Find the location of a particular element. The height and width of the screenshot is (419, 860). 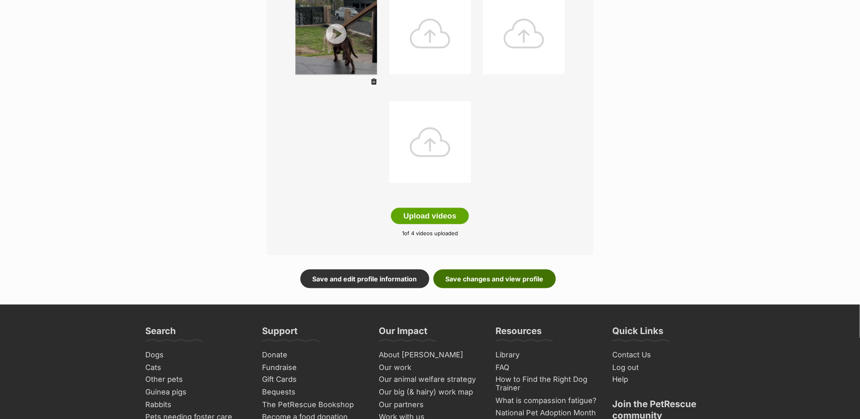

a: Our big (& hairy) work map is located at coordinates (430, 392).